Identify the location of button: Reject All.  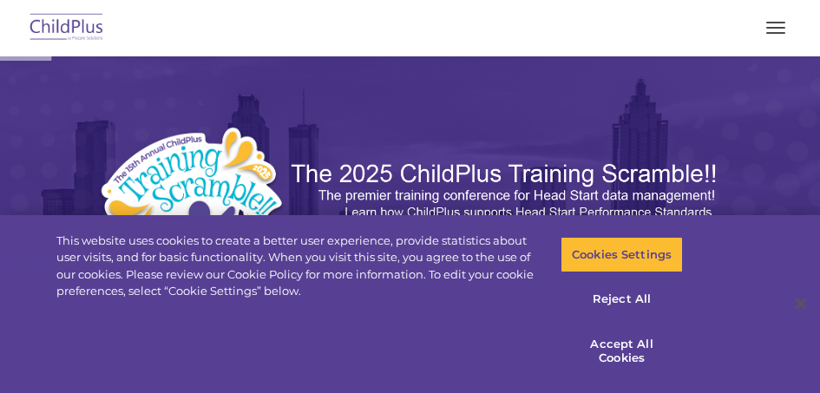
(622, 299).